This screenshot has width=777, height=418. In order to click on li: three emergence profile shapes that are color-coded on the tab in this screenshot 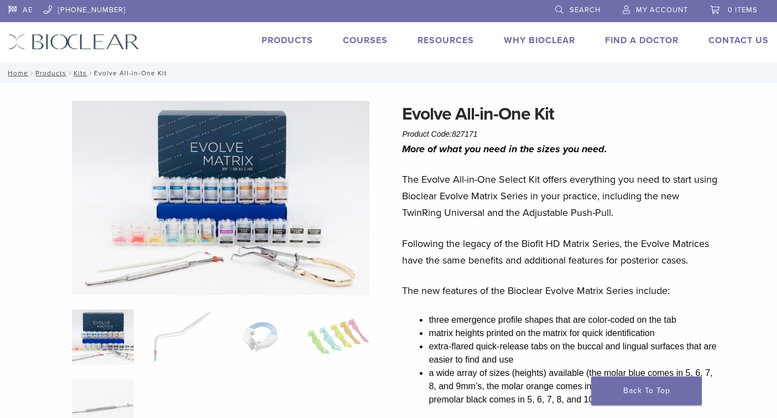, I will do `click(574, 320)`.